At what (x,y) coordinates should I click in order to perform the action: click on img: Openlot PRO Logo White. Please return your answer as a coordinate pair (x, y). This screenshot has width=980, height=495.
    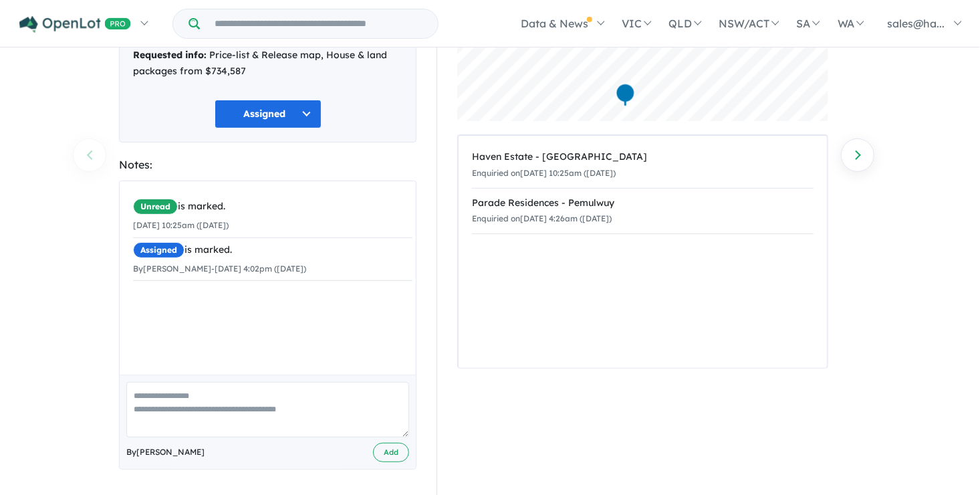
    Looking at the image, I should click on (75, 24).